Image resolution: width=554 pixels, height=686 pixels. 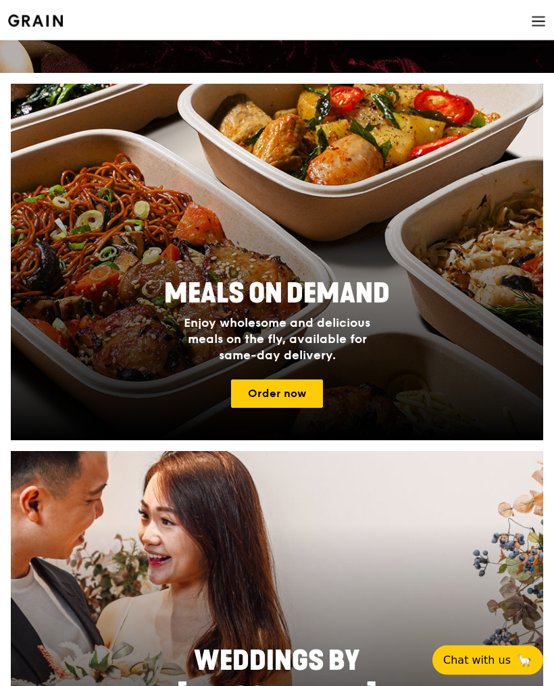 What do you see at coordinates (277, 394) in the screenshot?
I see `a: Order now` at bounding box center [277, 394].